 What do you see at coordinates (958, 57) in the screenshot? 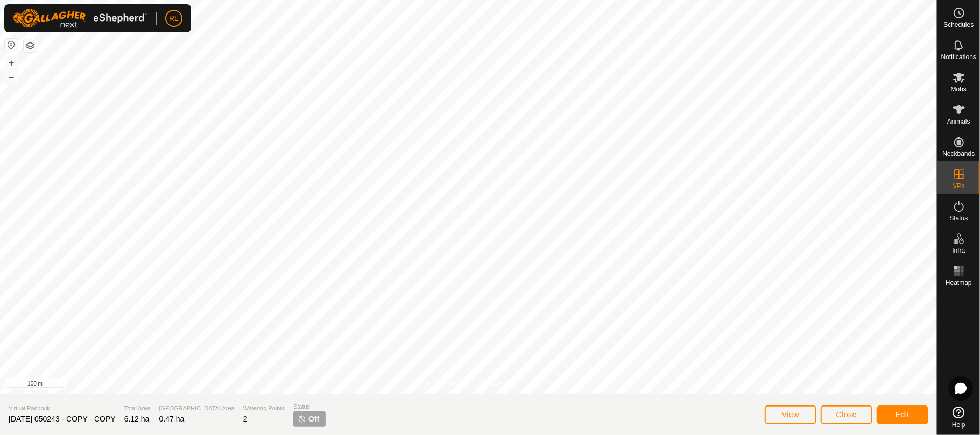
I see `span: Notifications` at bounding box center [958, 57].